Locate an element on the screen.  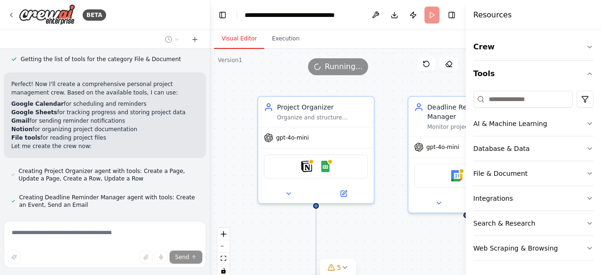
nav: breadcrumb is located at coordinates (297, 15).